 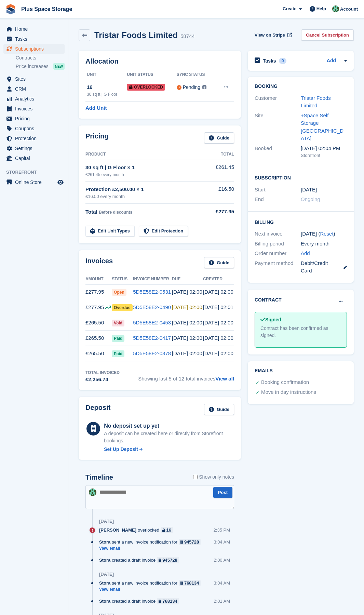 I want to click on span: Void, so click(x=118, y=323).